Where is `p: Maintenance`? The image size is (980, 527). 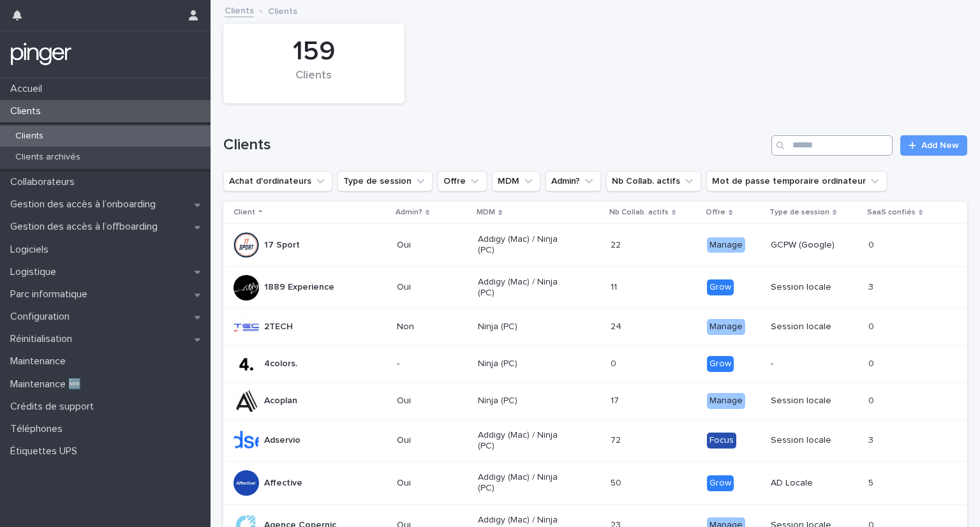 p: Maintenance is located at coordinates (40, 361).